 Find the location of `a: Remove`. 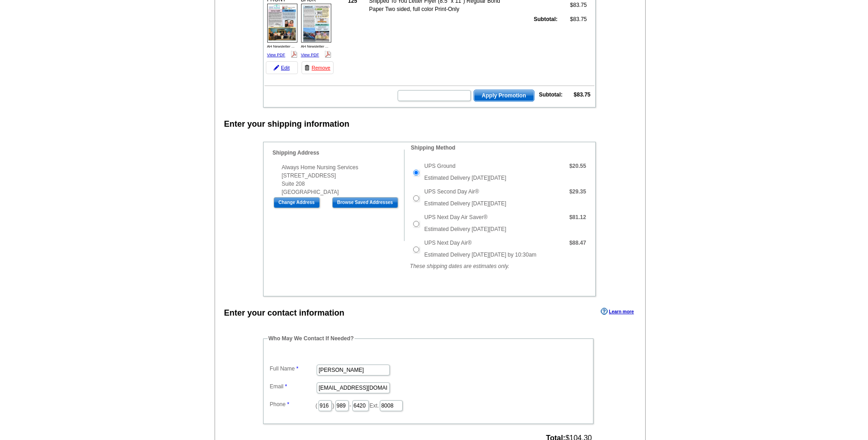

a: Remove is located at coordinates (317, 68).